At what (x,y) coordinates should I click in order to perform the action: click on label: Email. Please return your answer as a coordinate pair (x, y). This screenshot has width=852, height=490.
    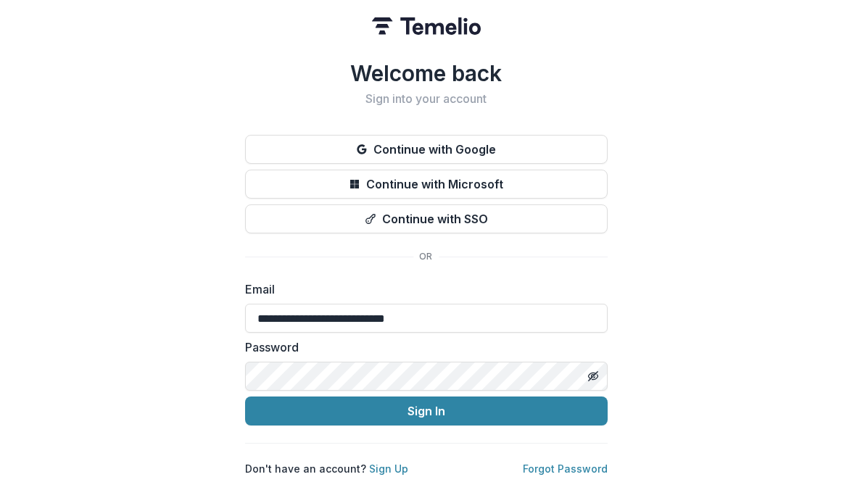
    Looking at the image, I should click on (422, 289).